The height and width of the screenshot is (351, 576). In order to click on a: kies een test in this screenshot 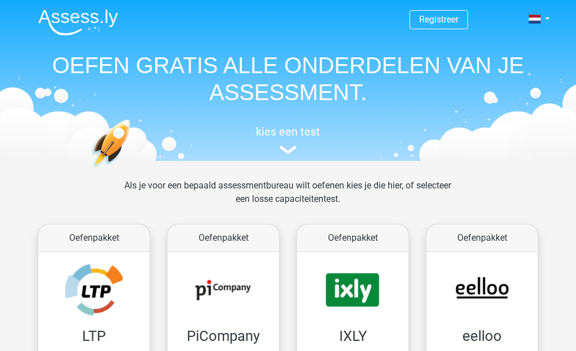, I will do `click(288, 139)`.